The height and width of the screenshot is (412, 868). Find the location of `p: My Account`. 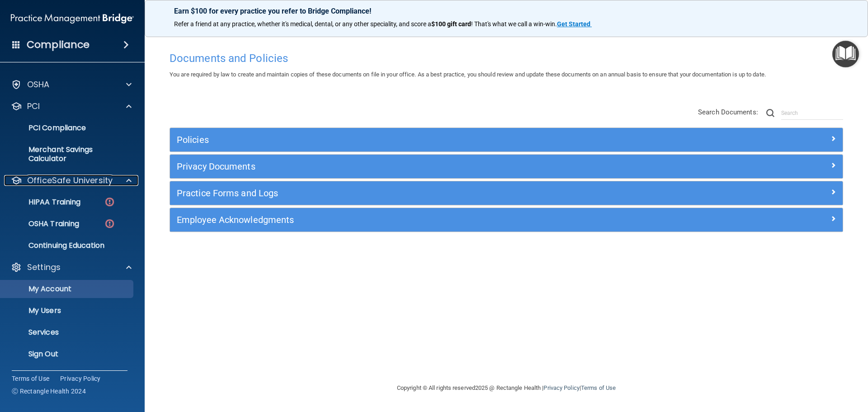

p: My Account is located at coordinates (67, 289).